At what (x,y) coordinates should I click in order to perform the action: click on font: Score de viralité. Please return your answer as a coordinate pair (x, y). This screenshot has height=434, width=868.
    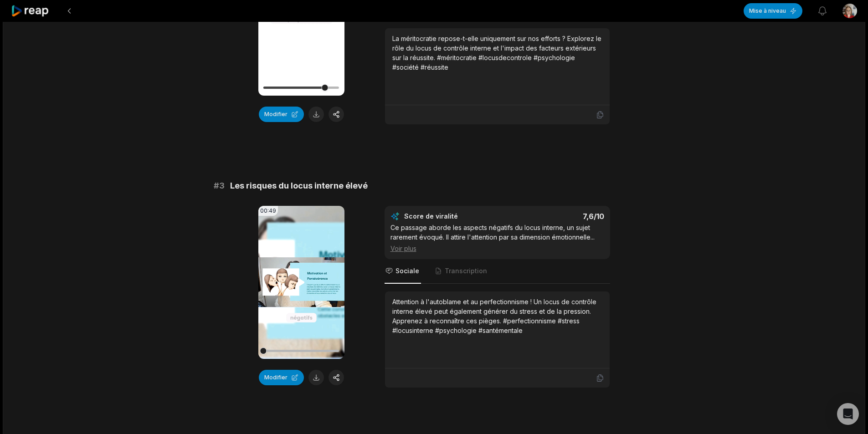
    Looking at the image, I should click on (431, 216).